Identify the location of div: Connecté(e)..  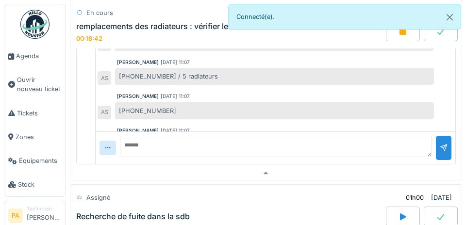
(345, 16).